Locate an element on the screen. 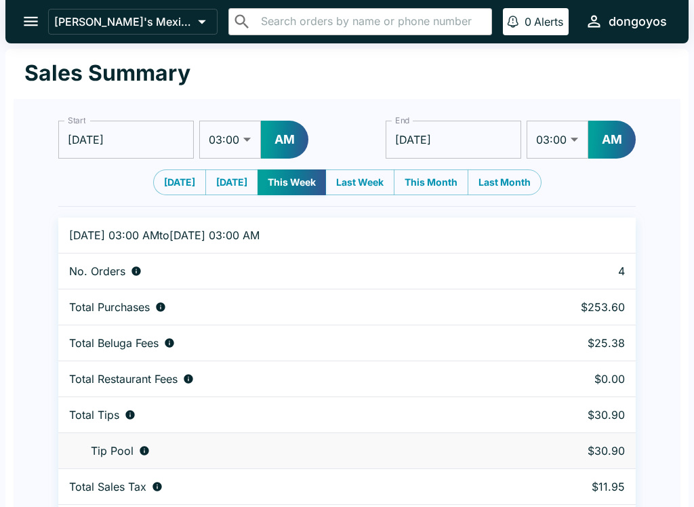 Image resolution: width=694 pixels, height=507 pixels. button: Last Month is located at coordinates (504, 182).